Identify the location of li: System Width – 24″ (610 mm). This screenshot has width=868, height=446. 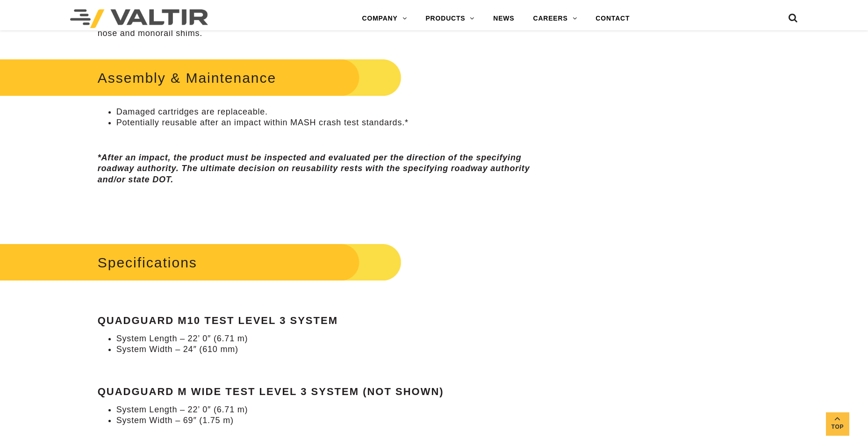
(335, 350).